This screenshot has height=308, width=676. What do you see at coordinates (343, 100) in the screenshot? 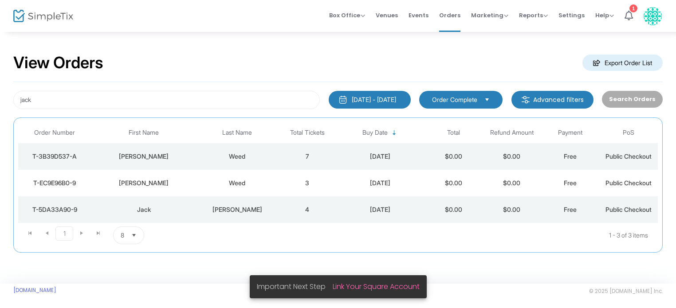
I see `img: monthly` at bounding box center [343, 100].